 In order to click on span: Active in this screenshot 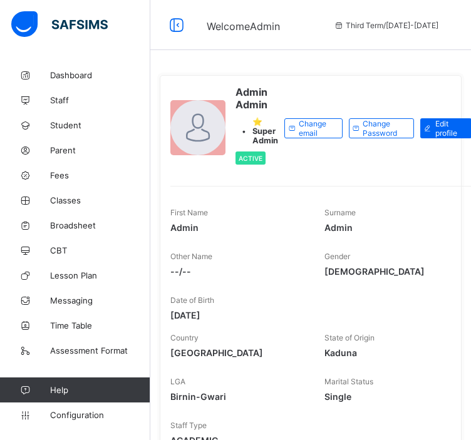, I will do `click(250, 158)`.